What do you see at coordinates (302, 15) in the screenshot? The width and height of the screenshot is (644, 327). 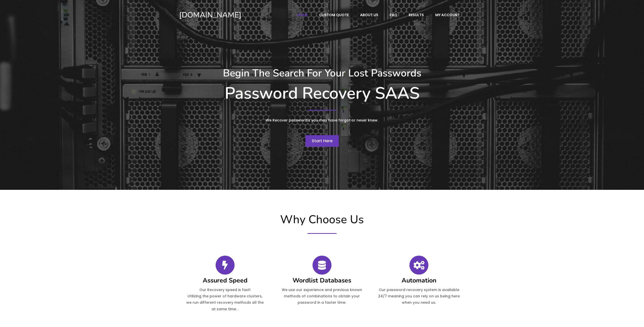 I see `span: Home` at bounding box center [302, 15].